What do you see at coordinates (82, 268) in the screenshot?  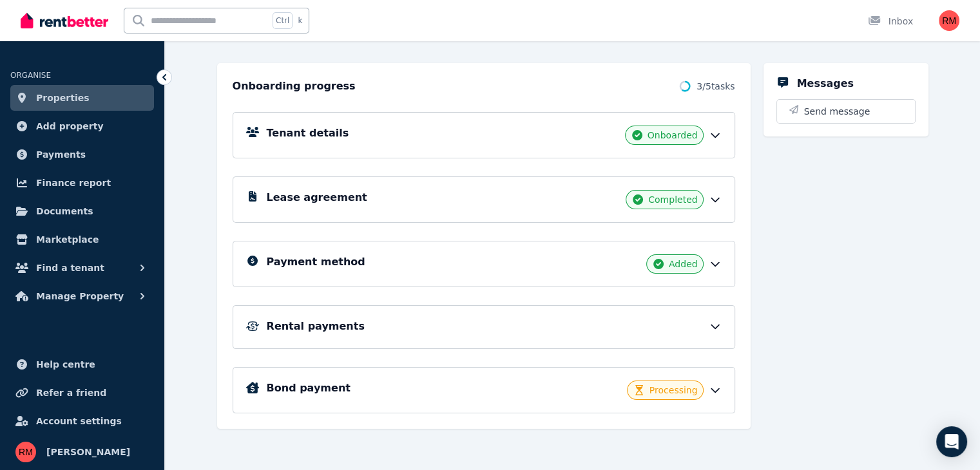 I see `button: Find a tenant` at bounding box center [82, 268].